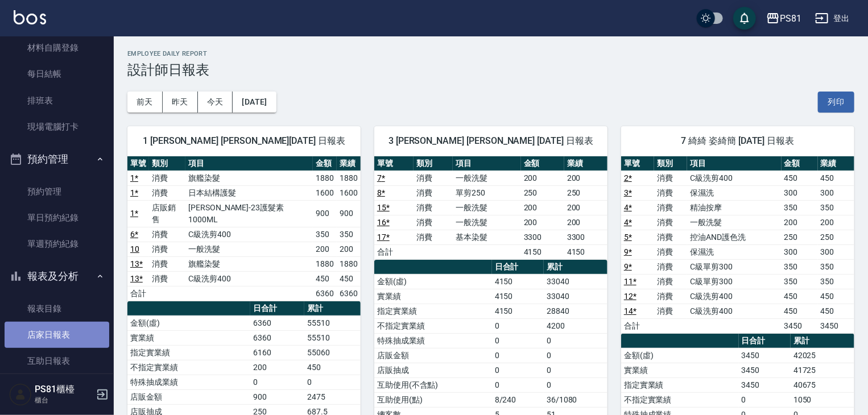 Image resolution: width=868 pixels, height=415 pixels. What do you see at coordinates (57, 218) in the screenshot?
I see `a: 單日預約紀錄` at bounding box center [57, 218].